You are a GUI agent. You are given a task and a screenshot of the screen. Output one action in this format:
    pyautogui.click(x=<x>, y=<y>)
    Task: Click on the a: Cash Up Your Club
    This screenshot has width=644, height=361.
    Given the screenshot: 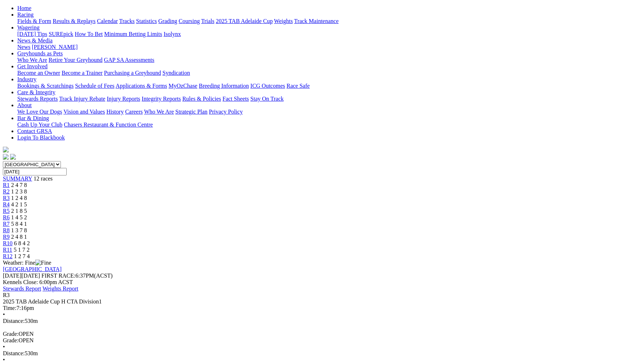 What is the action you would take?
    pyautogui.click(x=40, y=124)
    